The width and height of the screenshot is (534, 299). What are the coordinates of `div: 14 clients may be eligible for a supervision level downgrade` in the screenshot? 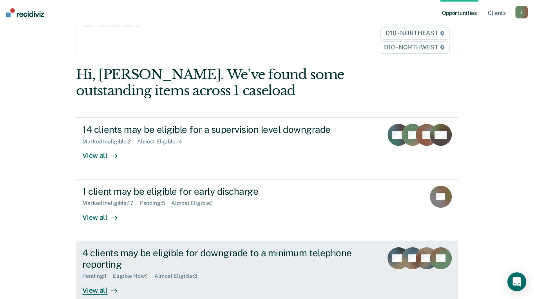 It's located at (220, 129).